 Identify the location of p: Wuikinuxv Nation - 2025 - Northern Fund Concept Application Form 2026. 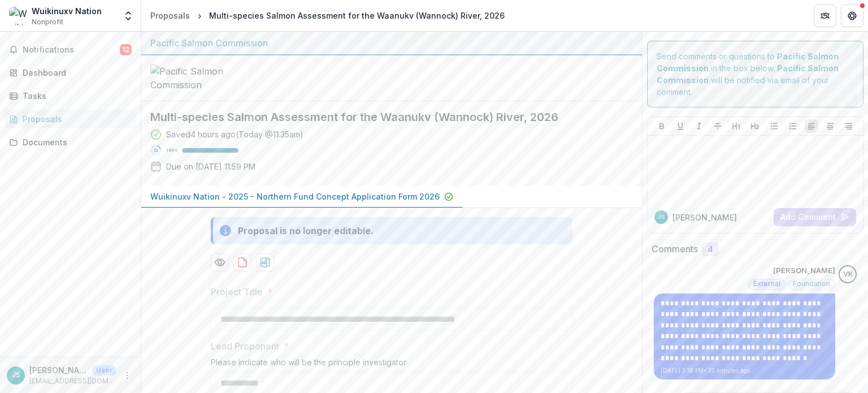
(295, 196).